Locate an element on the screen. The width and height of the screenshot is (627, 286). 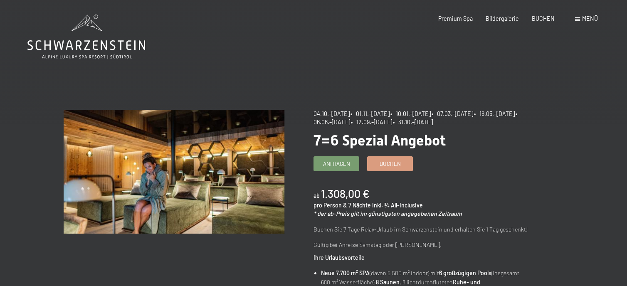
strong: Ihre Urlaubsvorteile is located at coordinates (339, 258).